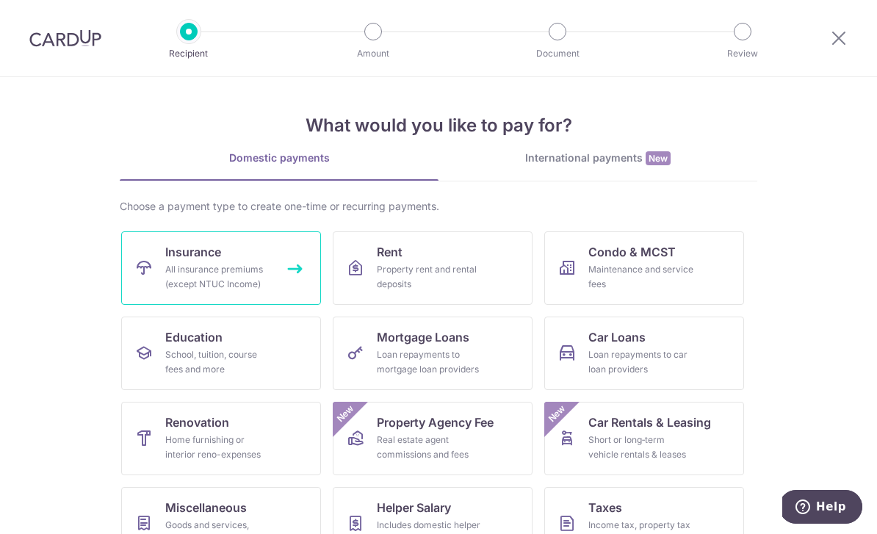  Describe the element at coordinates (206, 507) in the screenshot. I see `span: Miscellaneous` at that location.